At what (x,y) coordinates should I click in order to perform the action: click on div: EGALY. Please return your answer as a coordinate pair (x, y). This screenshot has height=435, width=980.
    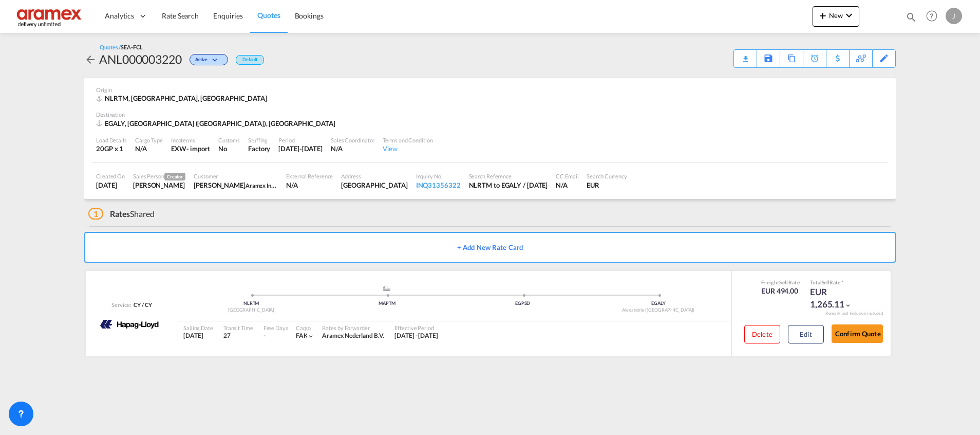
    Looking at the image, I should click on (658, 303).